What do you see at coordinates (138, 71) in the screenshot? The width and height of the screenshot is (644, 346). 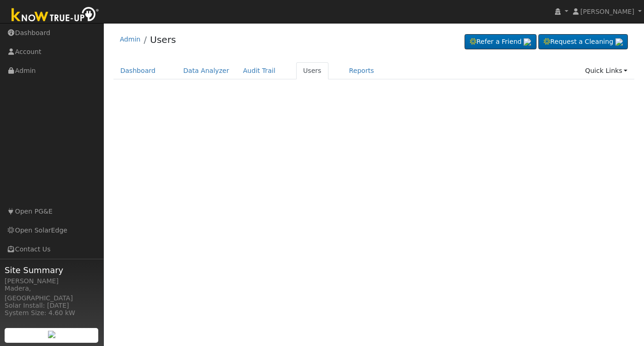 I see `a: Dashboard` at bounding box center [138, 71].